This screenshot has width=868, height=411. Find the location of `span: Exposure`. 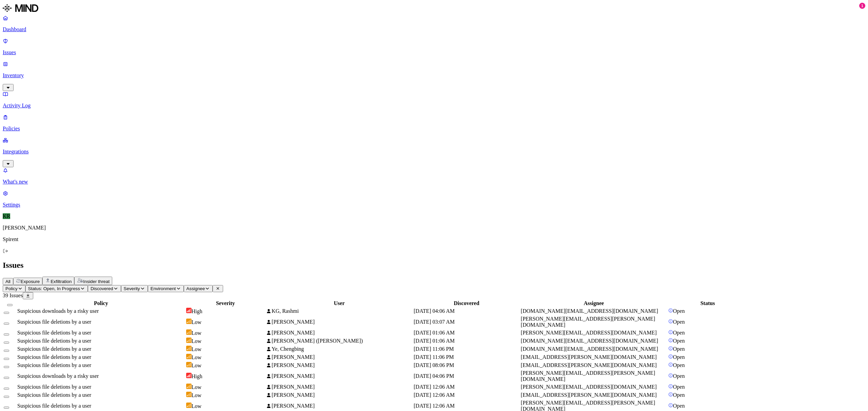

span: Exposure is located at coordinates (30, 282).